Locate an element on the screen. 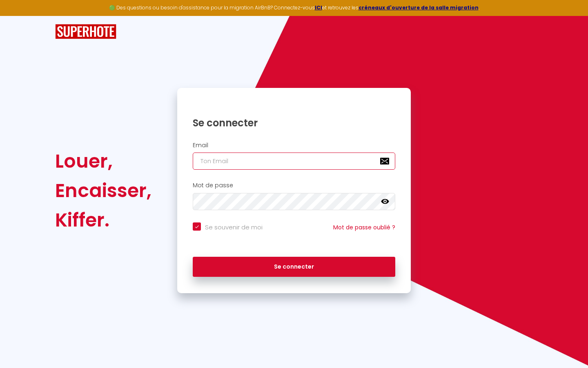 This screenshot has width=588, height=368. h1: Se connecter is located at coordinates (294, 123).